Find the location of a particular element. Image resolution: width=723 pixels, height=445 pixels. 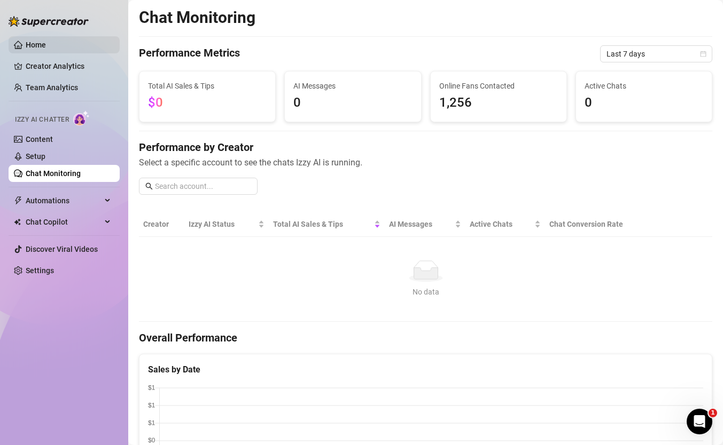

a: Creator Analytics is located at coordinates (68, 66).